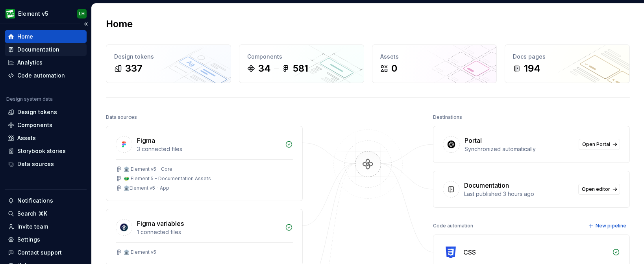  What do you see at coordinates (161, 223) in the screenshot?
I see `div: Figma variables` at bounding box center [161, 223].